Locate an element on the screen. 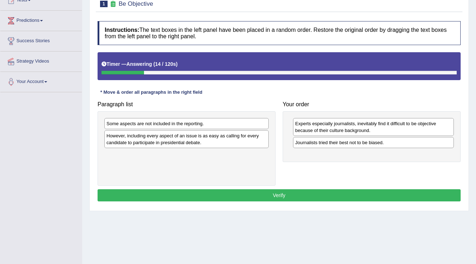  a: Predictions is located at coordinates (41, 20).